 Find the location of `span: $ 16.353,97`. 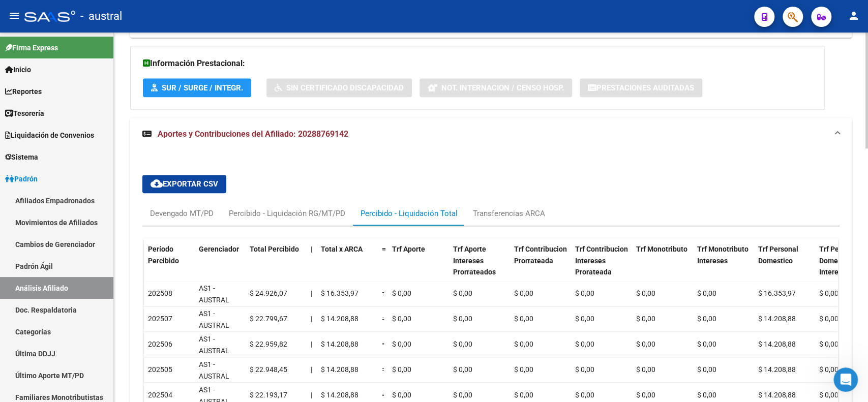

span: $ 16.353,97 is located at coordinates (340, 293).